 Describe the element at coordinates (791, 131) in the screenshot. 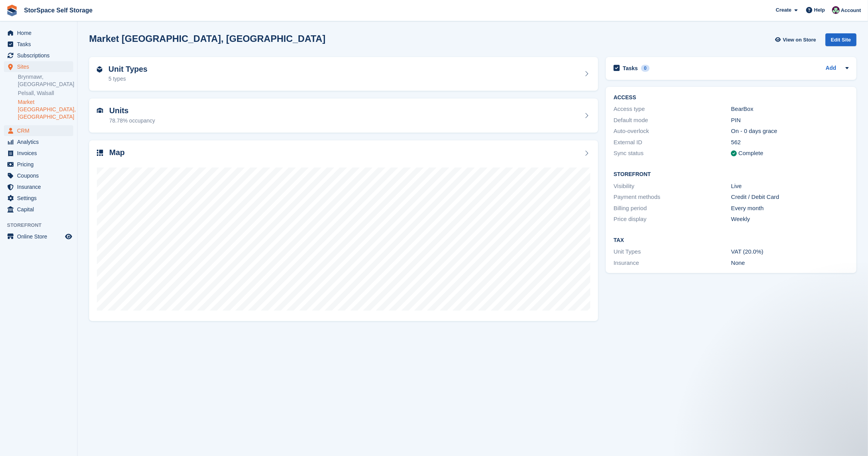

I see `div: On - 0 days grace` at that location.